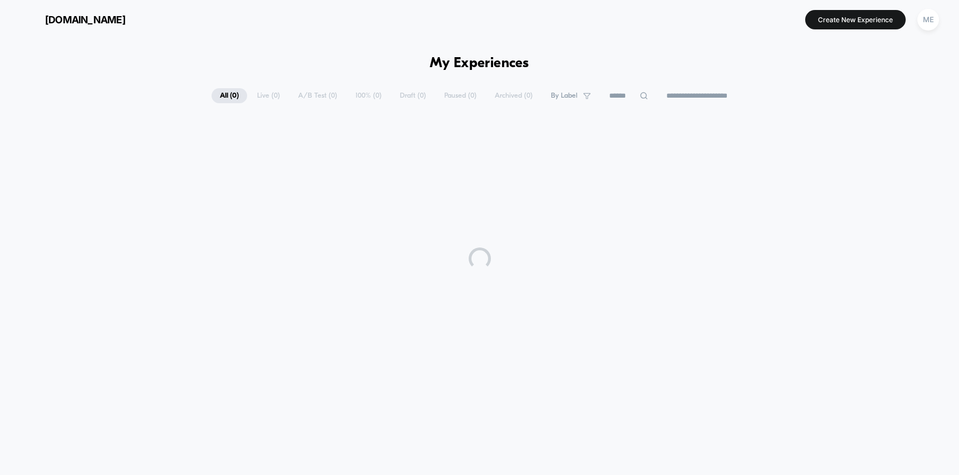 This screenshot has height=475, width=959. Describe the element at coordinates (229, 96) in the screenshot. I see `span: All ( 0 )` at that location.